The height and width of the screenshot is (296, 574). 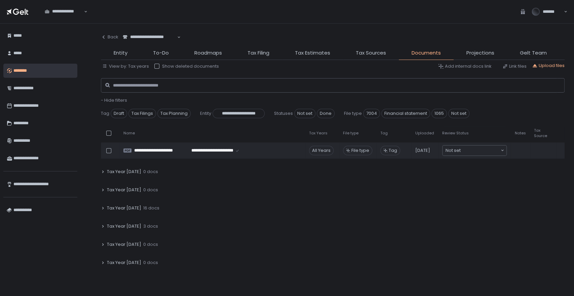 What do you see at coordinates (456, 133) in the screenshot?
I see `span: Review Status` at bounding box center [456, 133].